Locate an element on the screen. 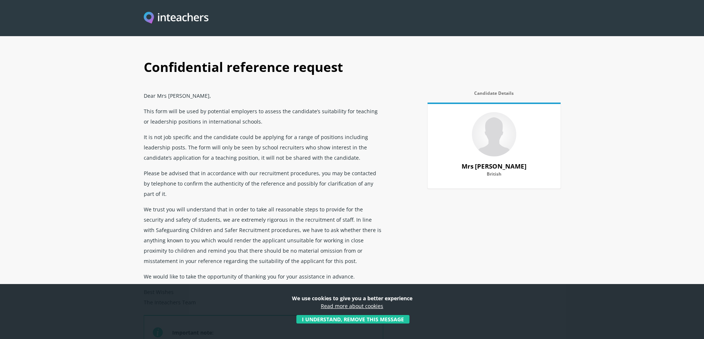 Image resolution: width=704 pixels, height=339 pixels. label: British is located at coordinates (494, 177).